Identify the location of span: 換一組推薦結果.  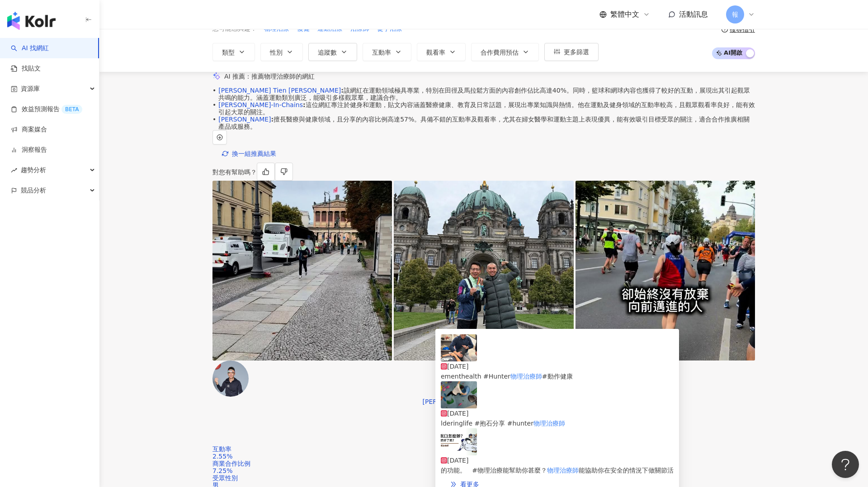
(254, 154).